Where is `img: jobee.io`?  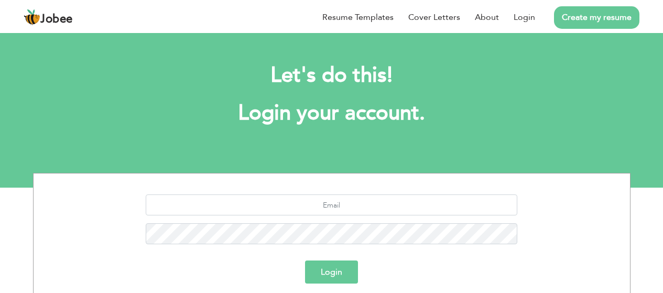
img: jobee.io is located at coordinates (32, 17).